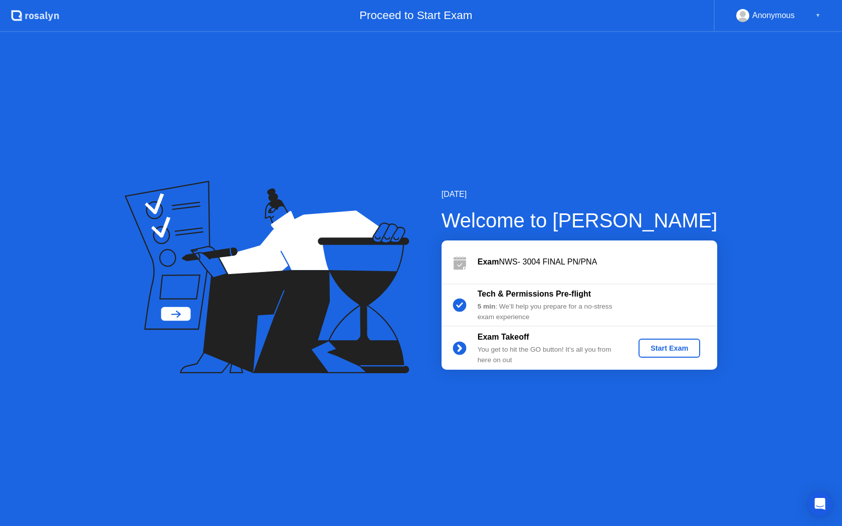 The width and height of the screenshot is (842, 526). I want to click on div: Start Exam, so click(669, 348).